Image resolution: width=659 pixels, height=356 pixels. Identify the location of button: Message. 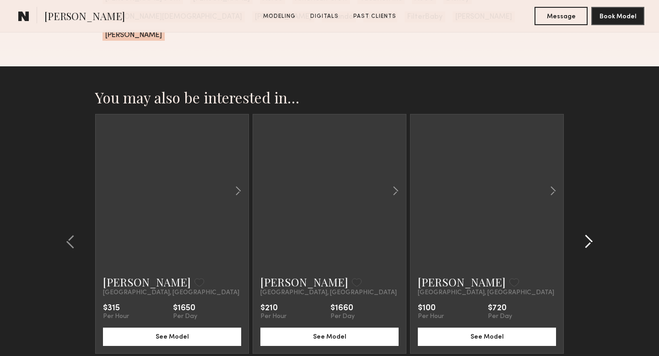
(561, 16).